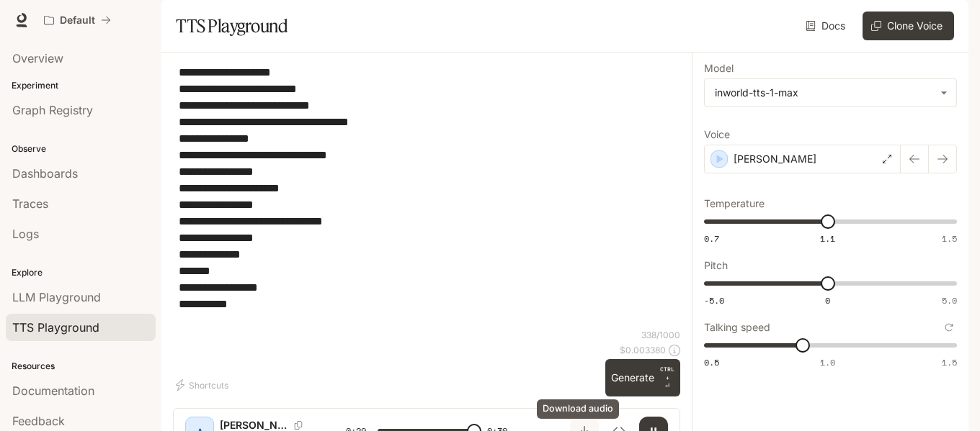 The image size is (980, 431). I want to click on button: Shortcuts, so click(203, 385).